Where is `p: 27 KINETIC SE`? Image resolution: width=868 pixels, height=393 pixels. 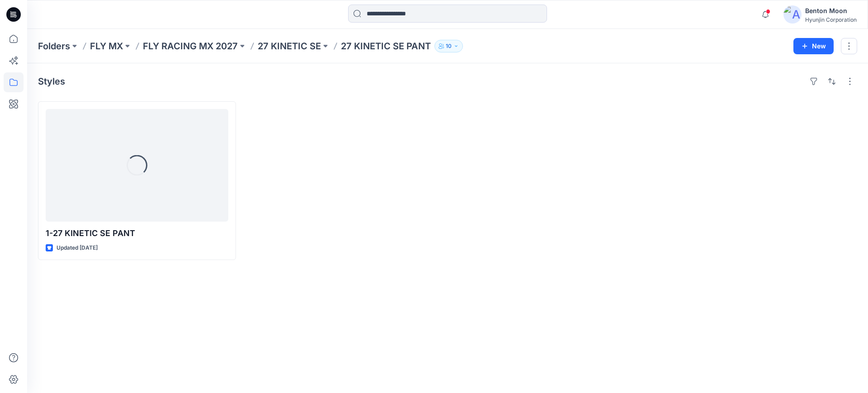 p: 27 KINETIC SE is located at coordinates (289, 46).